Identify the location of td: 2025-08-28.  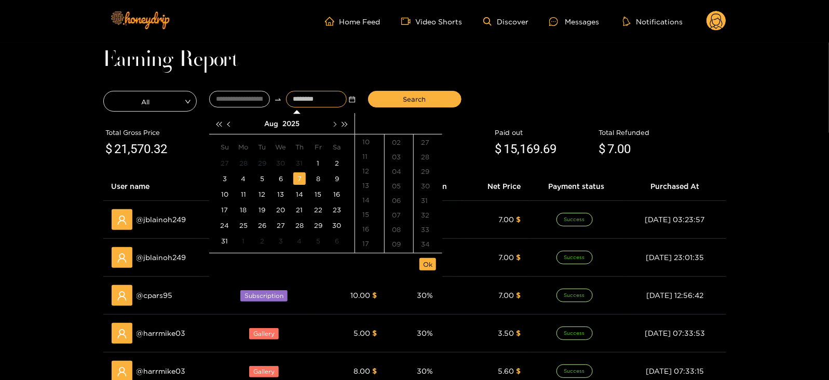
(300, 225).